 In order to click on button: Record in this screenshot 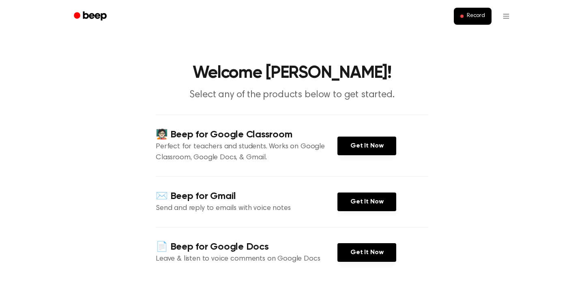, I will do `click(472, 16)`.